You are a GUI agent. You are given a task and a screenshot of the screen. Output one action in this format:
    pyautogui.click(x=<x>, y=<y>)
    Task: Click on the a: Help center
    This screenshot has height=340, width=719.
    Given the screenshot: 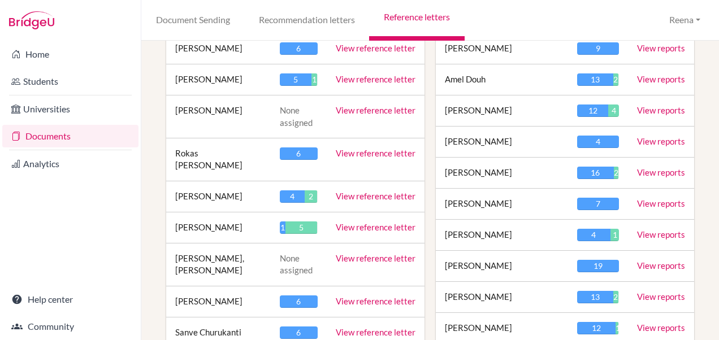 What is the action you would take?
    pyautogui.click(x=70, y=299)
    